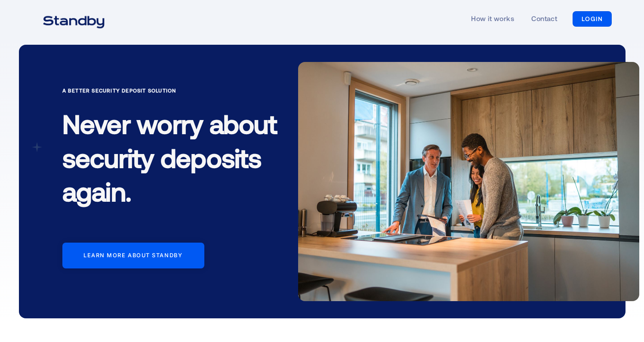  Describe the element at coordinates (133, 255) in the screenshot. I see `div: Learn more about standby` at that location.